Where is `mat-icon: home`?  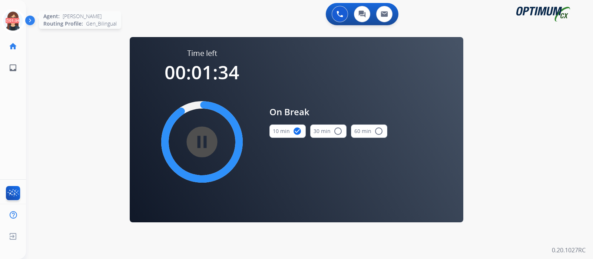
mat-icon: home is located at coordinates (13, 46).